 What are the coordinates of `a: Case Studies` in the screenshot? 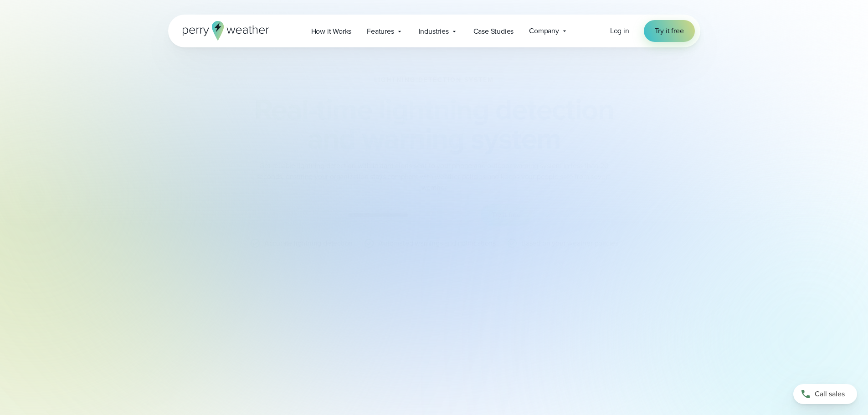 It's located at (494, 31).